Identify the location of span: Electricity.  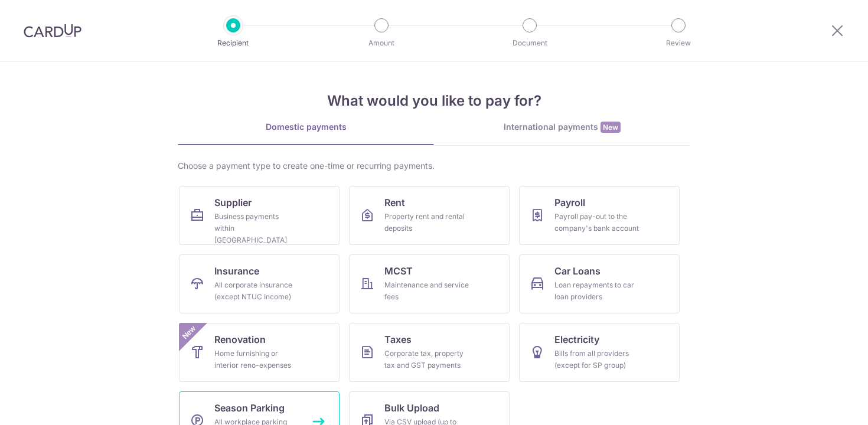
(577, 340).